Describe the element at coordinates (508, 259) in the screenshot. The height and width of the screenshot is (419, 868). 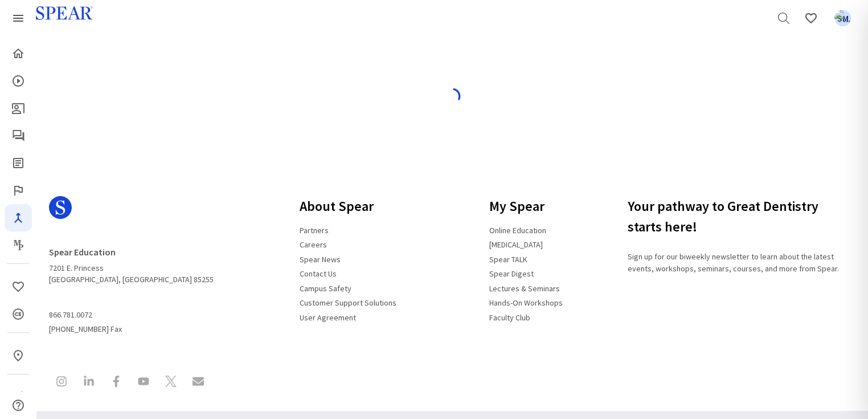
I see `a: Spear TALK` at that location.